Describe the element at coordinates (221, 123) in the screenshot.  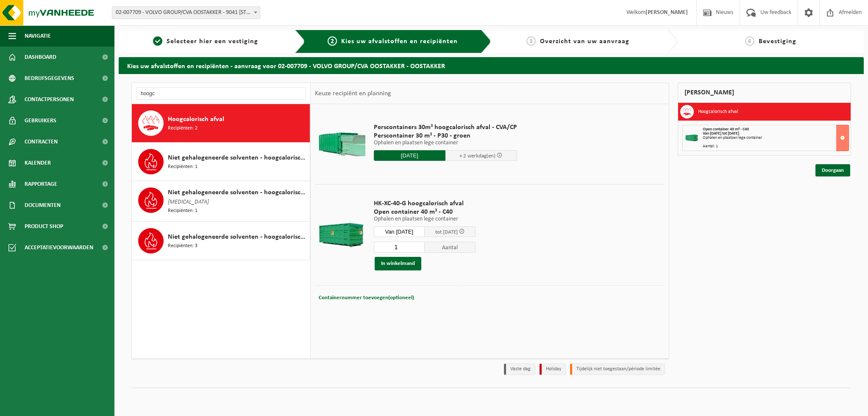
I see `button: Hoogcalorisch afval Recipiënten: 2` at that location.